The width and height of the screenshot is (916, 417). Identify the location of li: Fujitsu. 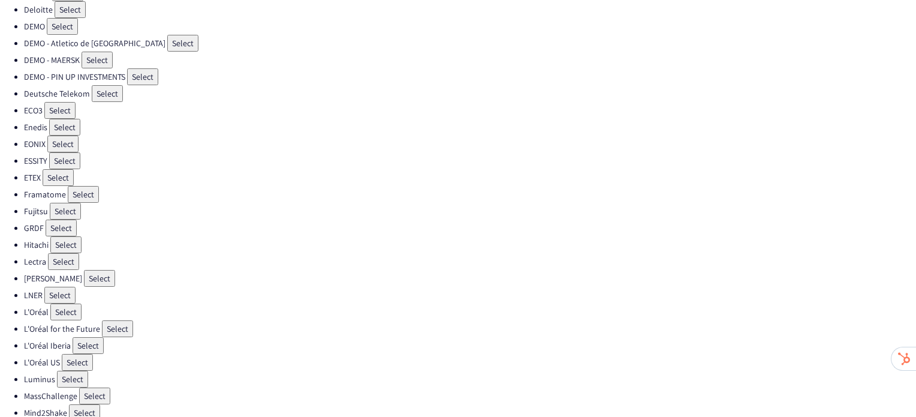
(470, 211).